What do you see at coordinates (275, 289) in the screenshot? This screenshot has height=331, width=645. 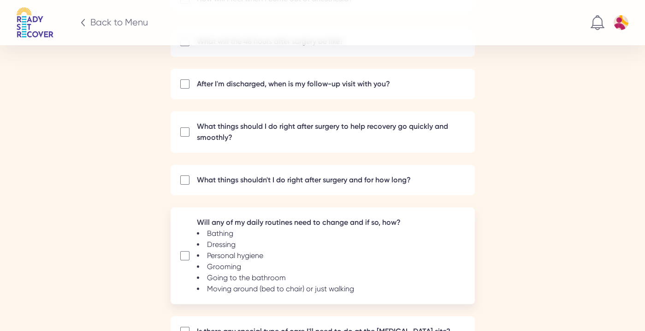 I see `li: Moving around (bed to chair) or just walking` at bounding box center [275, 289].